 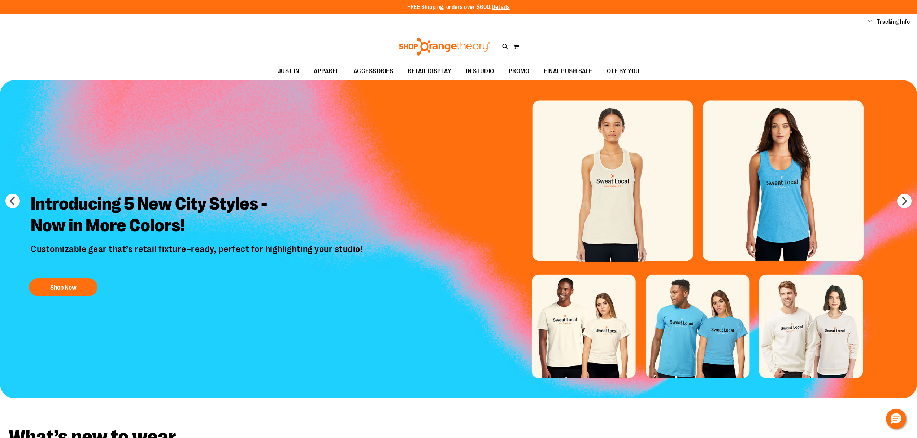 What do you see at coordinates (13, 201) in the screenshot?
I see `button: prev` at bounding box center [13, 201].